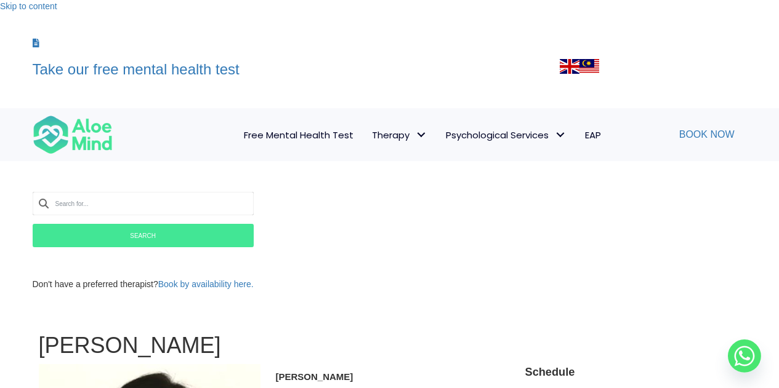  Describe the element at coordinates (593, 135) in the screenshot. I see `span: EAP` at that location.